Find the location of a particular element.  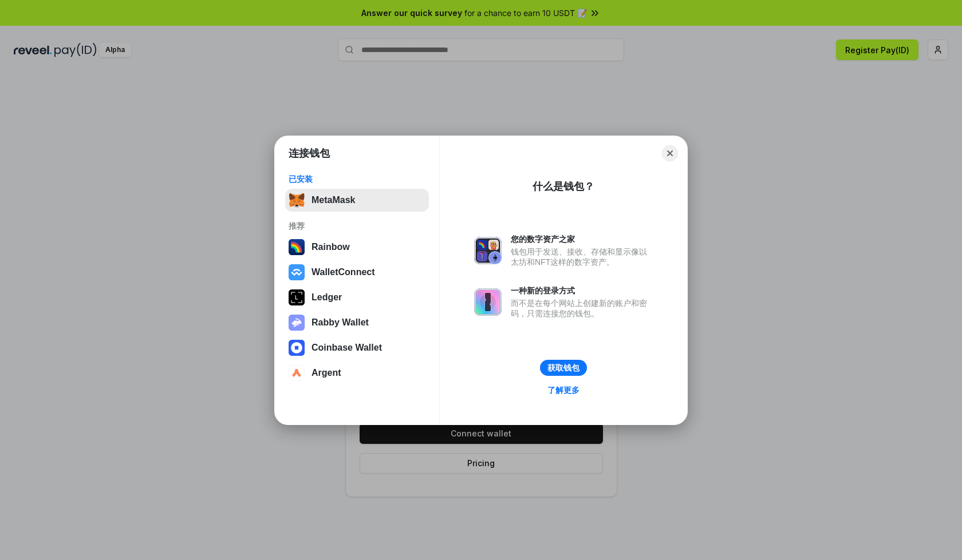

div: 推荐 is located at coordinates (357, 226).